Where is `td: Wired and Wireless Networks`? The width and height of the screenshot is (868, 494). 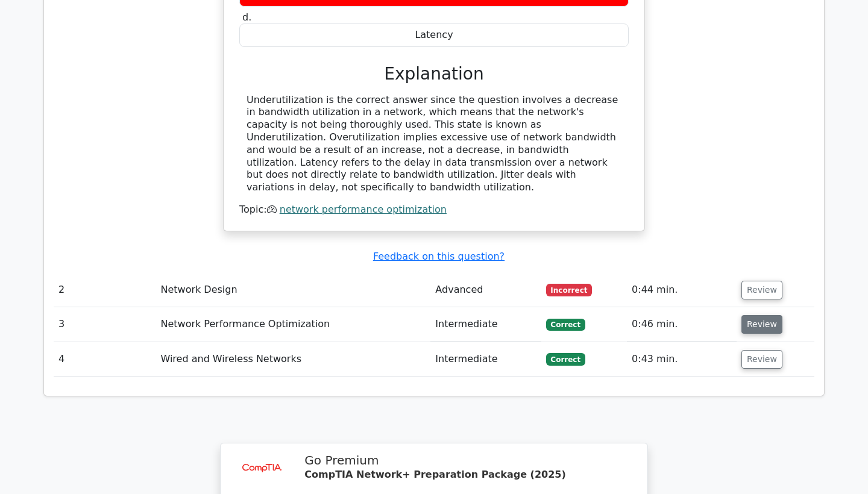 td: Wired and Wireless Networks is located at coordinates (293, 359).